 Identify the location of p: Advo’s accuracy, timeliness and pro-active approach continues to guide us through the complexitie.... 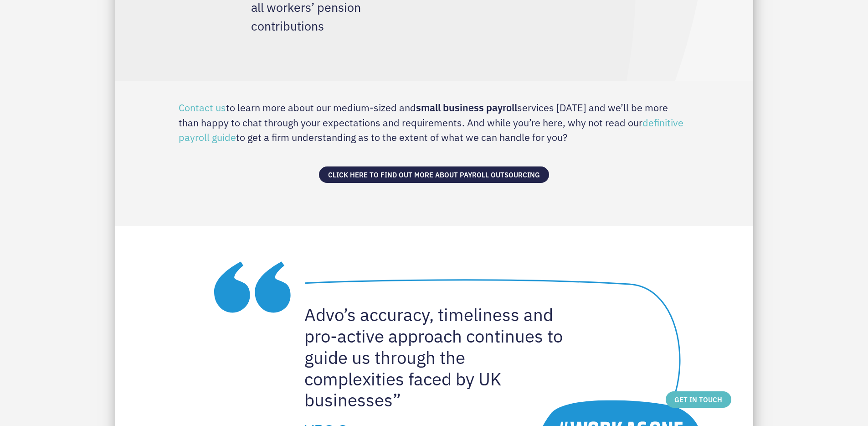
(434, 356).